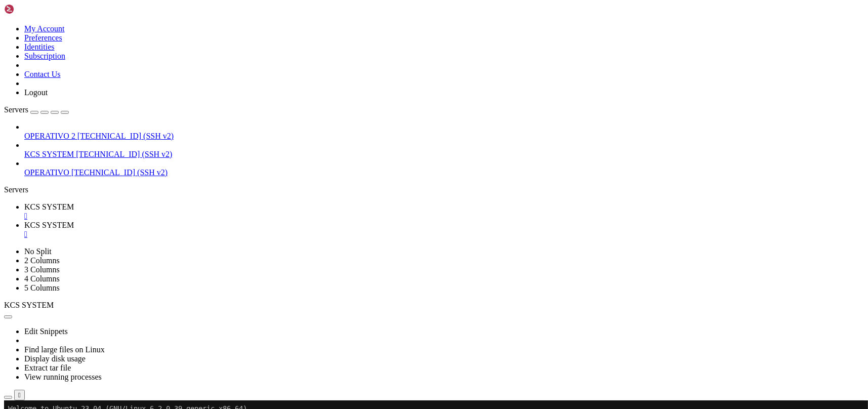  I want to click on a: Subscription, so click(45, 56).